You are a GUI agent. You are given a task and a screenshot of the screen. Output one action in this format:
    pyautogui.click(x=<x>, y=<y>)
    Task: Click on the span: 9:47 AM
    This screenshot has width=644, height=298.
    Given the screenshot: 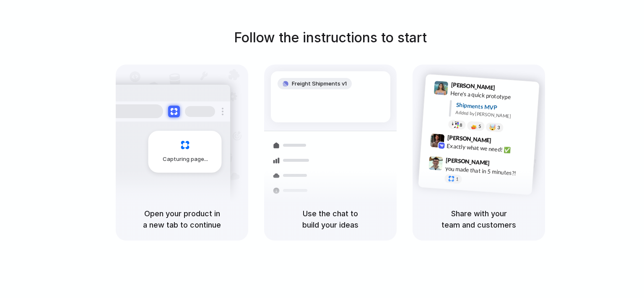 What is the action you would take?
    pyautogui.click(x=501, y=164)
    